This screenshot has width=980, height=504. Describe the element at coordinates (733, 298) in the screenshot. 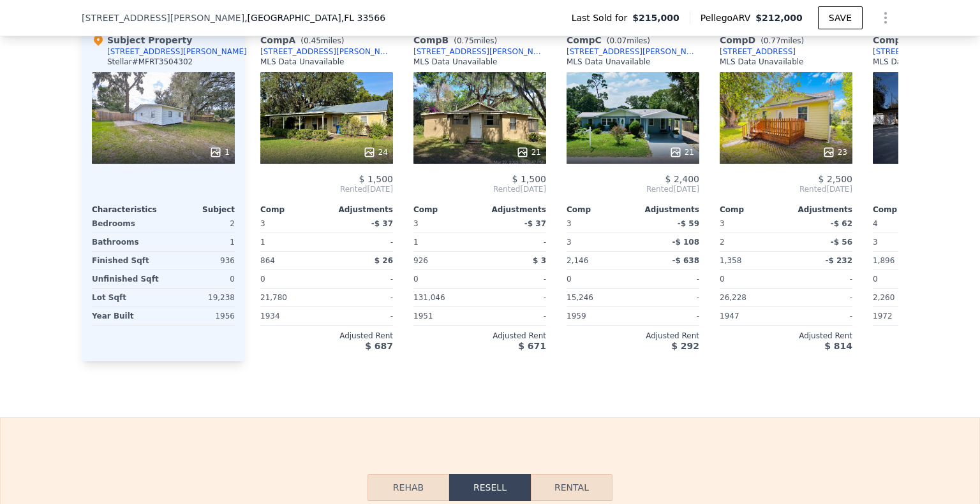

I see `span: 26,228` at that location.